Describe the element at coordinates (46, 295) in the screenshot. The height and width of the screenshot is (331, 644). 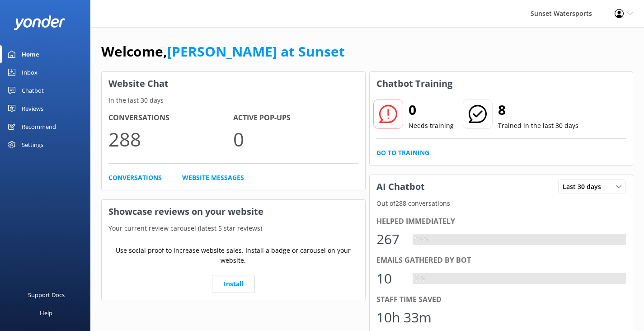
I see `div: Support Docs` at that location.